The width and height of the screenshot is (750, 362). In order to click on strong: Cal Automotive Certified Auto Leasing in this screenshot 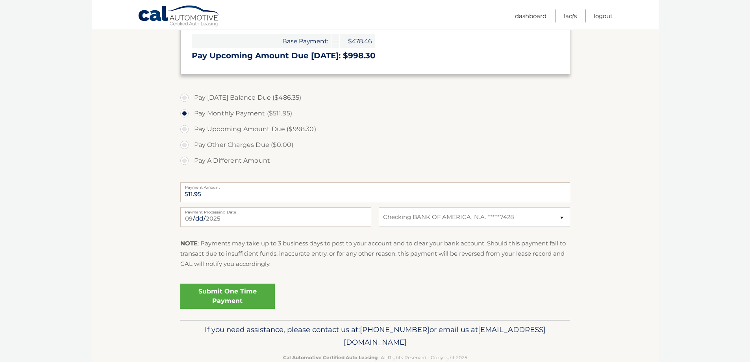, I will do `click(330, 357)`.